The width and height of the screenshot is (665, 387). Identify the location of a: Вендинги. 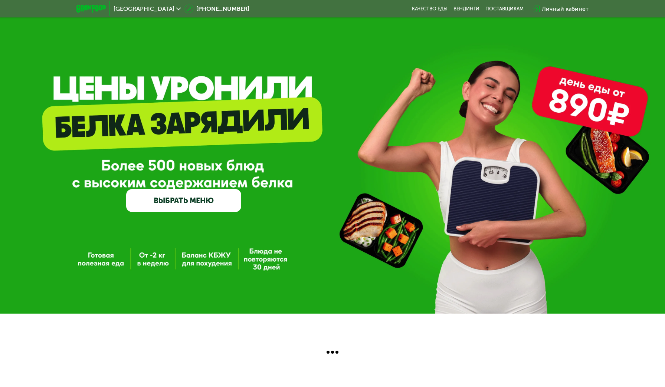
(467, 9).